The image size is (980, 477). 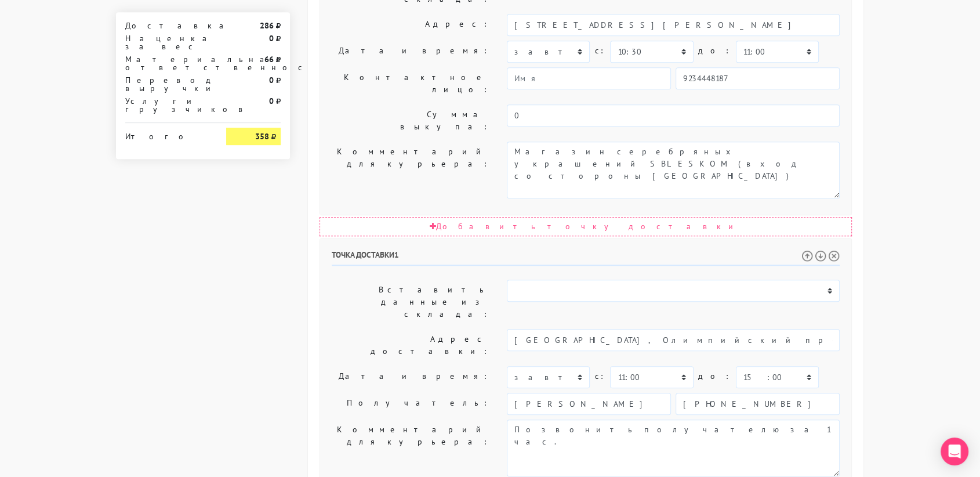 I want to click on div: Доставка, so click(x=167, y=26).